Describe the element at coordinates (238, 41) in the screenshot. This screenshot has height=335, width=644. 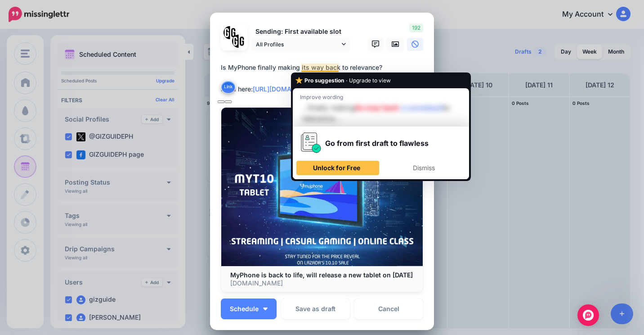
I see `img: JT5sWCfR-79925.png` at that location.